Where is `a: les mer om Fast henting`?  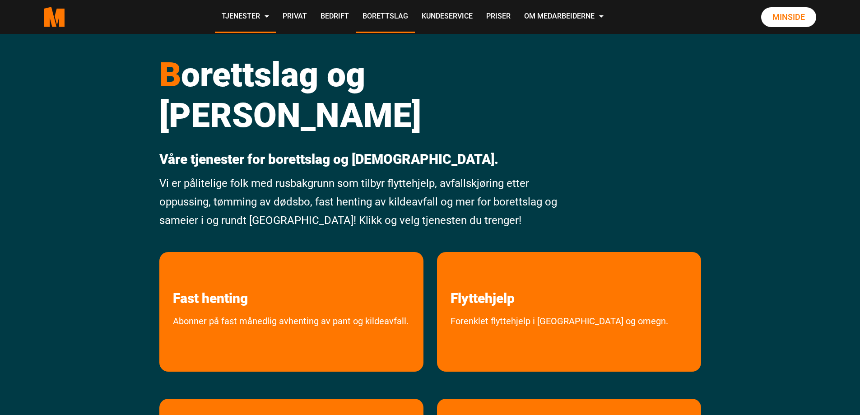
a: les mer om Fast henting is located at coordinates (210, 279).